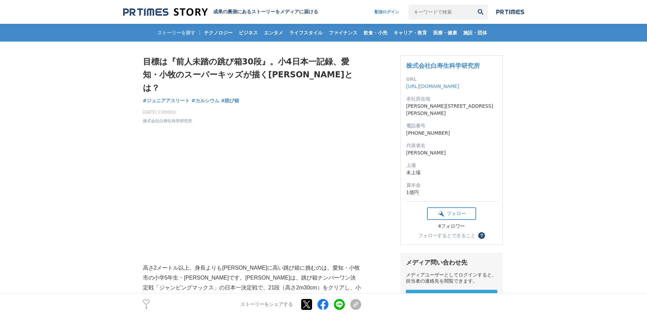 The height and width of the screenshot is (315, 647). I want to click on span: ファイナンス, so click(343, 33).